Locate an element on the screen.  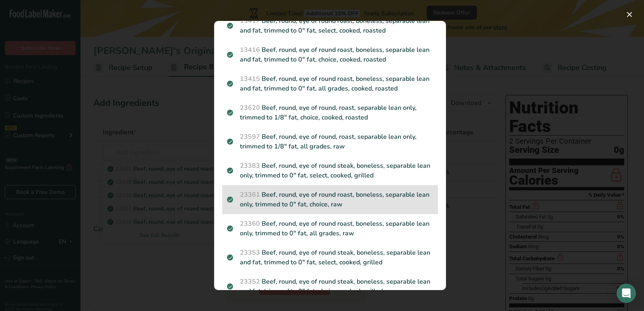
p: Beef, round, eye of round steak, boneless, separable lean and fat, trimmed to 0" fat, select, coo... is located at coordinates (330, 257).